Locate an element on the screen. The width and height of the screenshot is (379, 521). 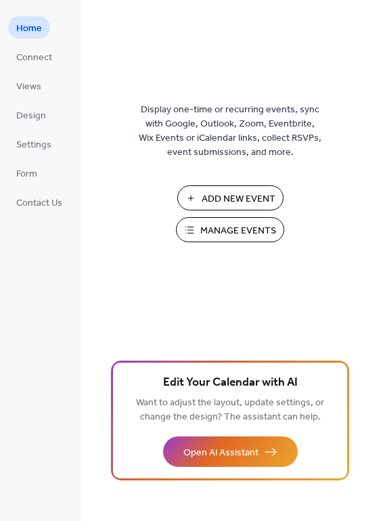
span: Open AI Assistant is located at coordinates (221, 453).